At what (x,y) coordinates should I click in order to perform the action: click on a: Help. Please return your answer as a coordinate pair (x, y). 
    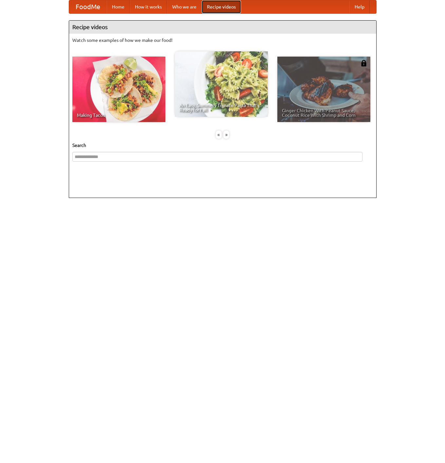
    Looking at the image, I should click on (359, 7).